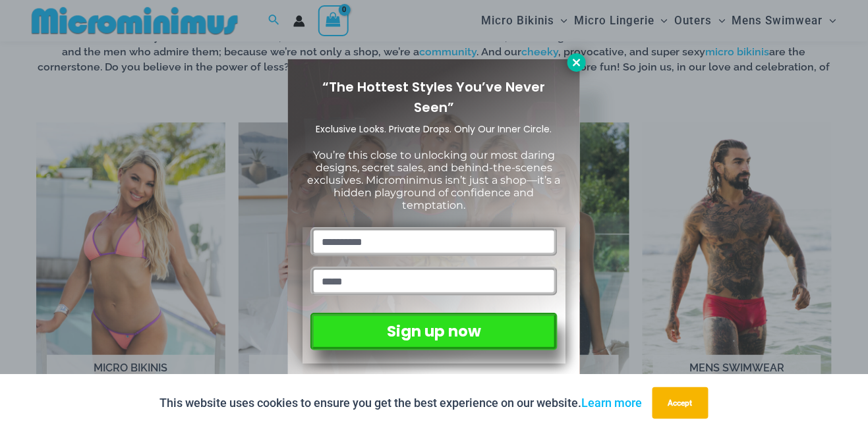 The height and width of the screenshot is (432, 868). I want to click on button: Accept, so click(680, 403).